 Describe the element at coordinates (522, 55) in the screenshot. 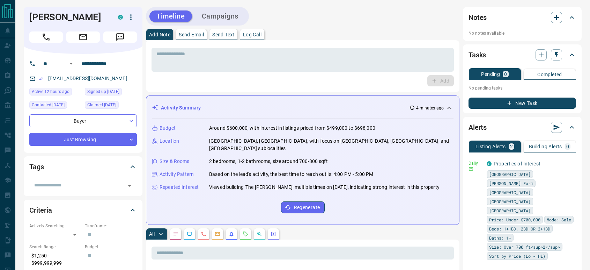

I see `div: Tasks` at that location.